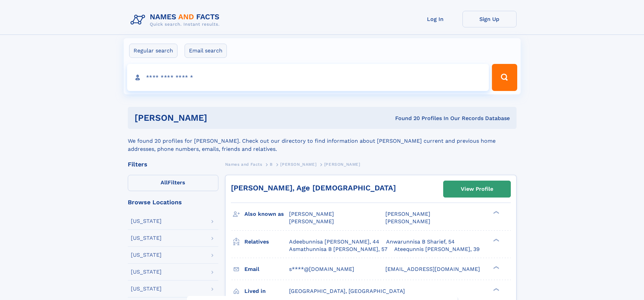  I want to click on a: Anwarunnisa B Sharief, 54, so click(420, 242).